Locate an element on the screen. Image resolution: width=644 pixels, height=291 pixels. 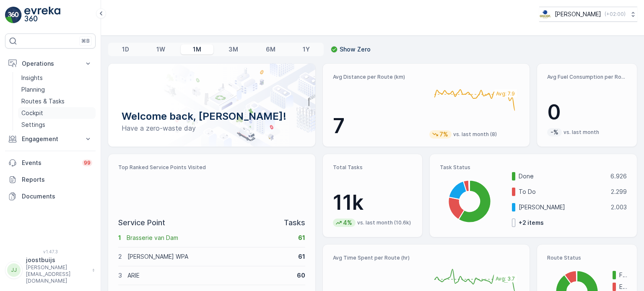
a: Planning is located at coordinates (57, 90).